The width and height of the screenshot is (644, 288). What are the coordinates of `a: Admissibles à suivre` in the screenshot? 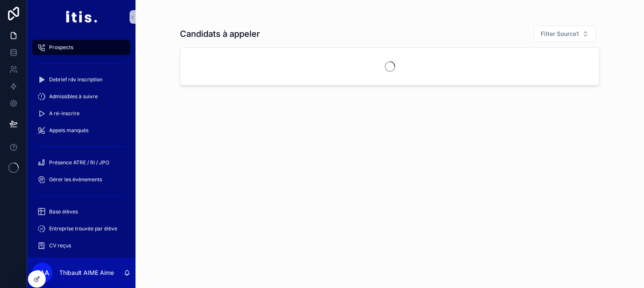 It's located at (81, 97).